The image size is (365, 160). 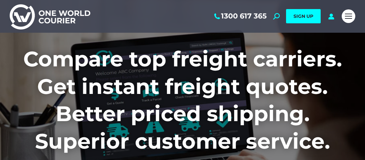 I want to click on a: 1300 617 365, so click(x=240, y=16).